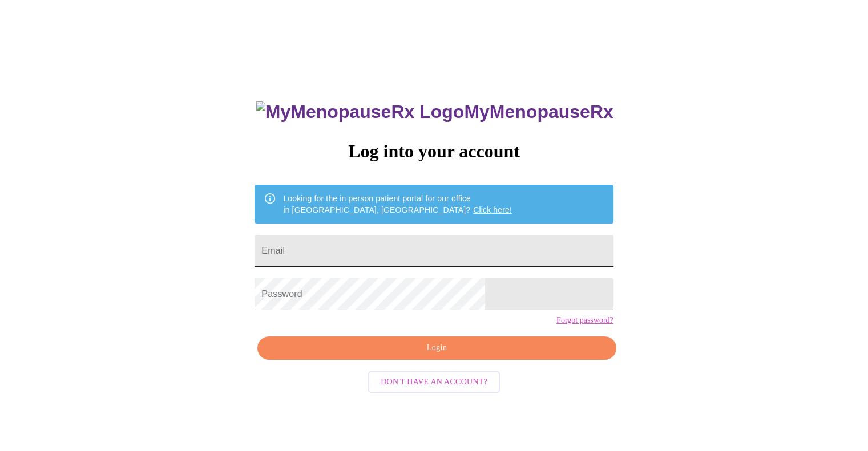 This screenshot has height=451, width=868. Describe the element at coordinates (434, 382) in the screenshot. I see `button: Don't have an account?` at that location.